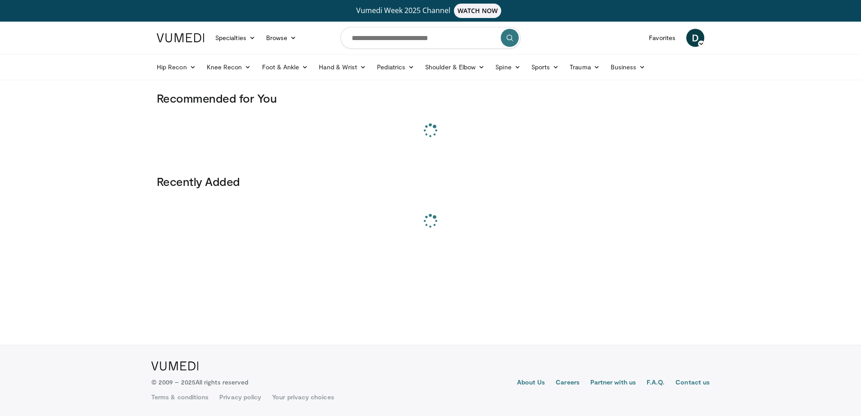 The image size is (861, 416). Describe the element at coordinates (431, 182) in the screenshot. I see `h3: Recently Added` at that location.